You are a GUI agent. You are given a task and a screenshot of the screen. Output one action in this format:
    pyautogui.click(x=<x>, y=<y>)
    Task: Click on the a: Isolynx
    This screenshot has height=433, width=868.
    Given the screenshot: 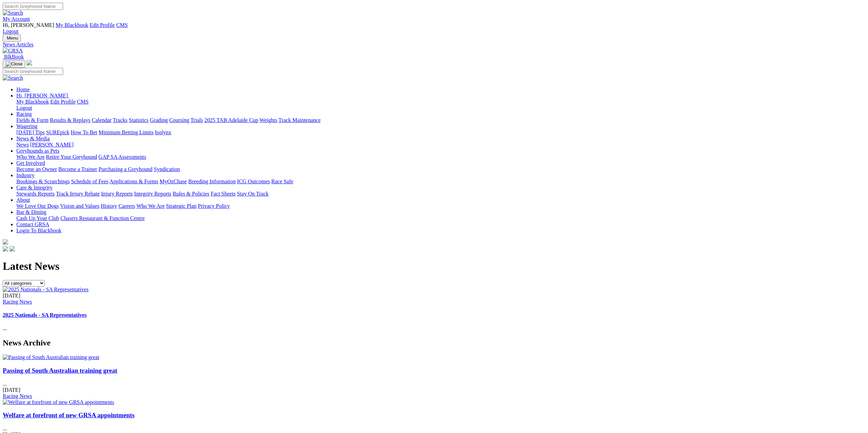 What is the action you would take?
    pyautogui.click(x=163, y=132)
    